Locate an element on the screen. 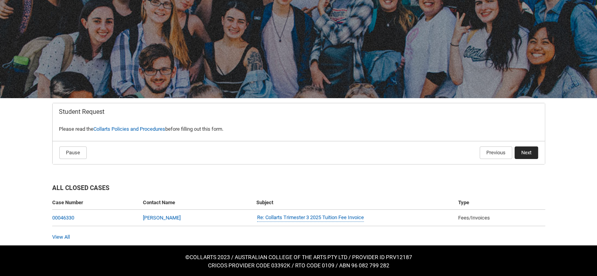 The height and width of the screenshot is (276, 597). span: Fees/Invoices is located at coordinates (474, 217).